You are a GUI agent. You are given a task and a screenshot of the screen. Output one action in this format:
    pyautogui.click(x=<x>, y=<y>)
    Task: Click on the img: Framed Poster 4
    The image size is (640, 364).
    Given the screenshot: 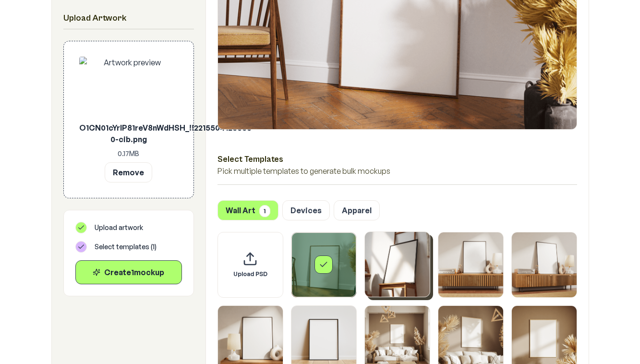 What is the action you would take?
    pyautogui.click(x=544, y=264)
    